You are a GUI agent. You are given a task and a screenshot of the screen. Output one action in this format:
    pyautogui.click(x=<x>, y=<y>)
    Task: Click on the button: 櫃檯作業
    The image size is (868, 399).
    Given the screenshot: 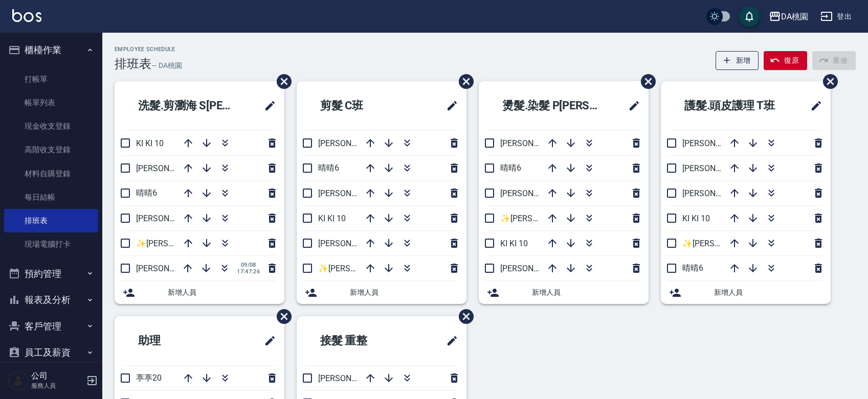 What is the action you would take?
    pyautogui.click(x=51, y=50)
    